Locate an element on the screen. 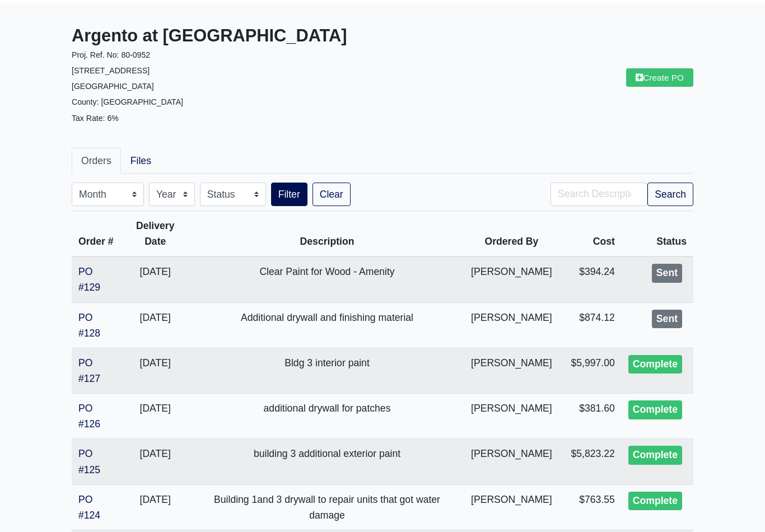  td: $5,997.00 is located at coordinates (590, 370).